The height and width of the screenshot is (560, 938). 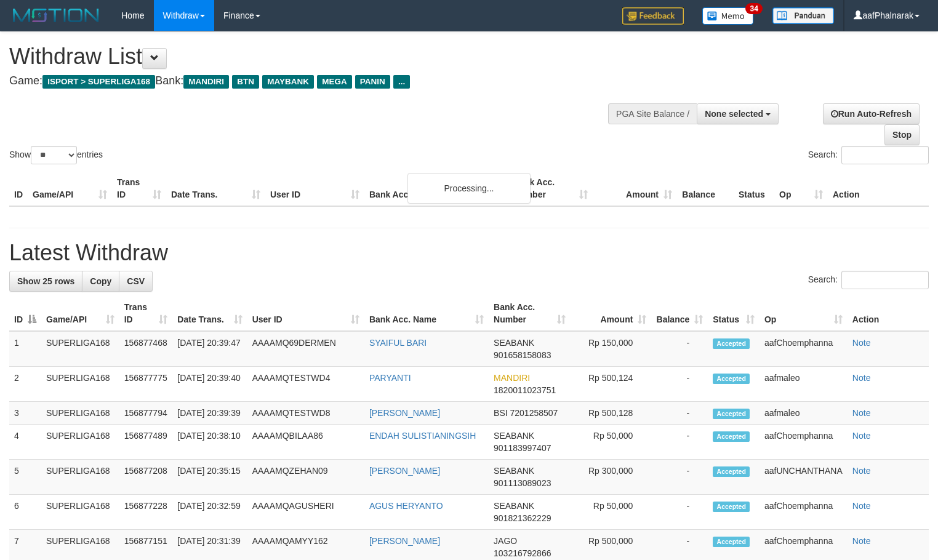 What do you see at coordinates (25, 477) in the screenshot?
I see `td: 5` at bounding box center [25, 477].